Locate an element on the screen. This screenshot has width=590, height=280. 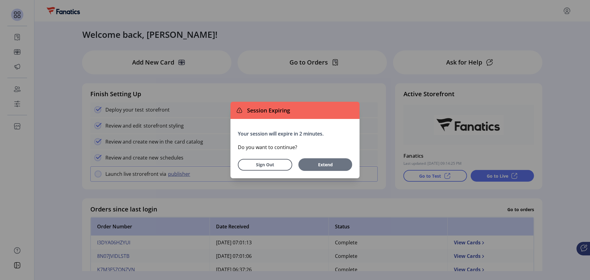
span: Sign Out is located at coordinates (265, 164).